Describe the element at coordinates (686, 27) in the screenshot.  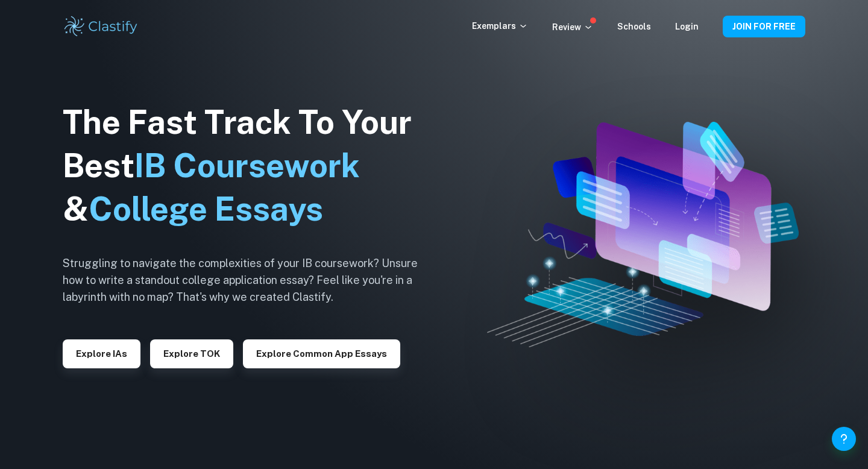
I see `a: Login` at that location.